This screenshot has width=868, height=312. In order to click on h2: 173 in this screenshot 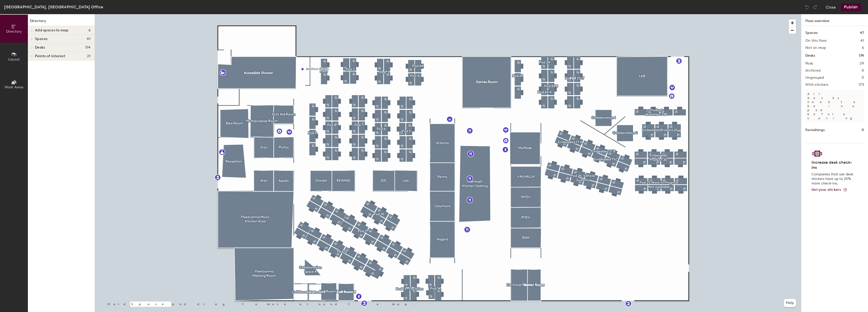, I will do `click(861, 85)`.